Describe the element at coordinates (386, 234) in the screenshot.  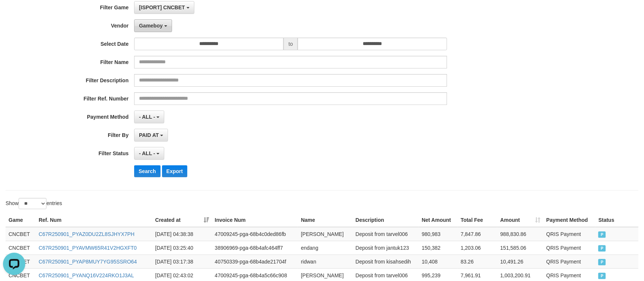
I see `td: Deposit from tarvel006` at that location.